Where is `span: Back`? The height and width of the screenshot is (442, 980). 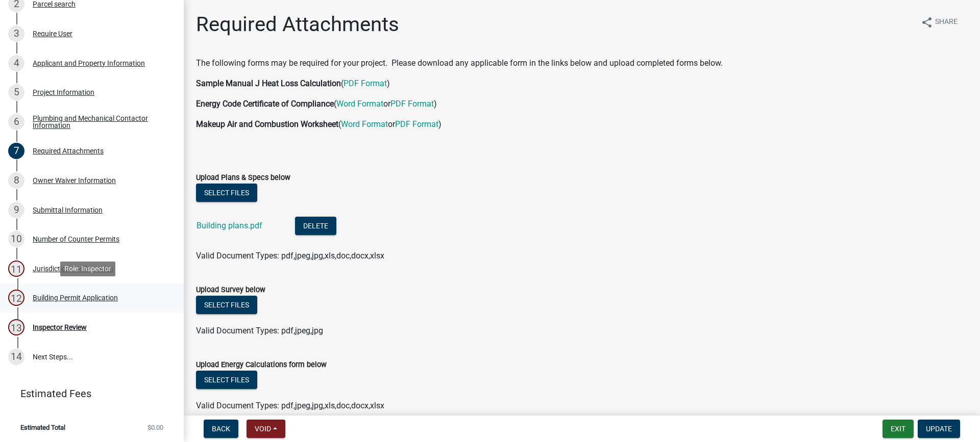
span: Back is located at coordinates (221, 428).